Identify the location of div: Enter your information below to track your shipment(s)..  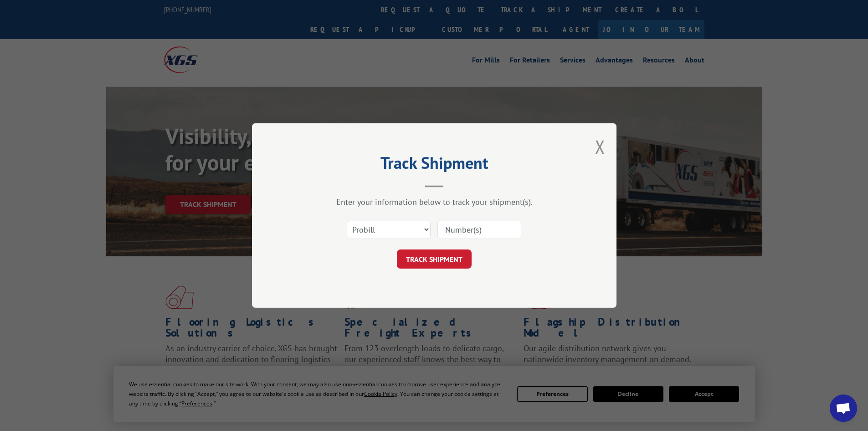
(434, 202).